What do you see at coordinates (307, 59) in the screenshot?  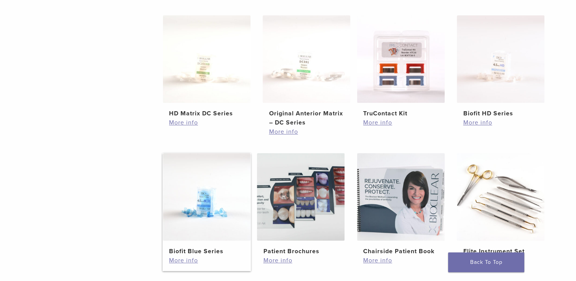 I see `img: Original Anterior Matrix - DC Series` at bounding box center [307, 59].